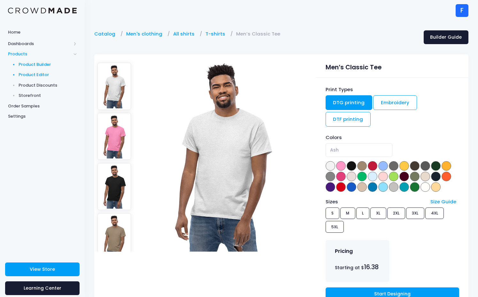  What do you see at coordinates (344, 251) in the screenshot?
I see `h4: Pricing` at bounding box center [344, 251].